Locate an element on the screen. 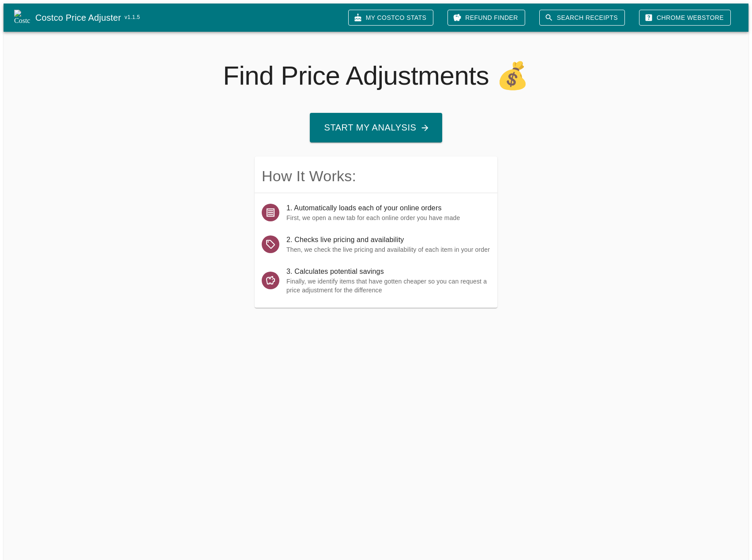 Image resolution: width=752 pixels, height=560 pixels. img: Costco Price Adjuster is located at coordinates (22, 18).